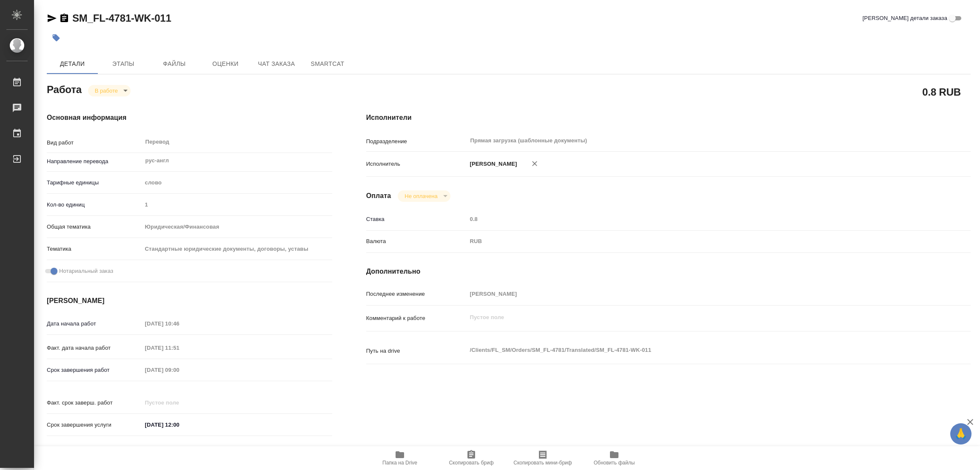  What do you see at coordinates (107, 90) in the screenshot?
I see `button: В работе` at bounding box center [107, 90].